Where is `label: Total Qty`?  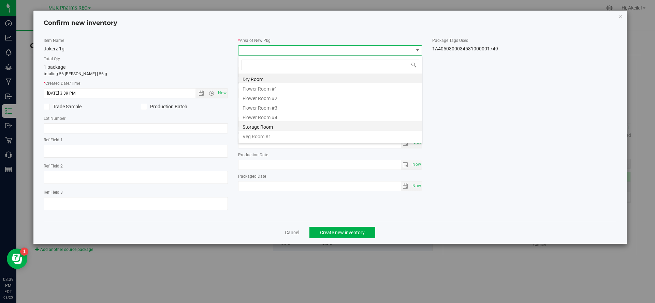 label: Total Qty is located at coordinates (136, 59).